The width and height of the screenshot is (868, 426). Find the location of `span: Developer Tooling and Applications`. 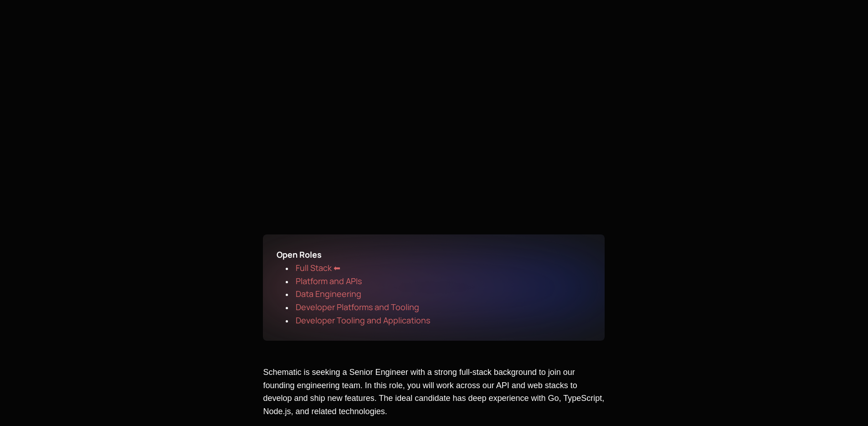

span: Developer Tooling and Applications is located at coordinates (363, 320).